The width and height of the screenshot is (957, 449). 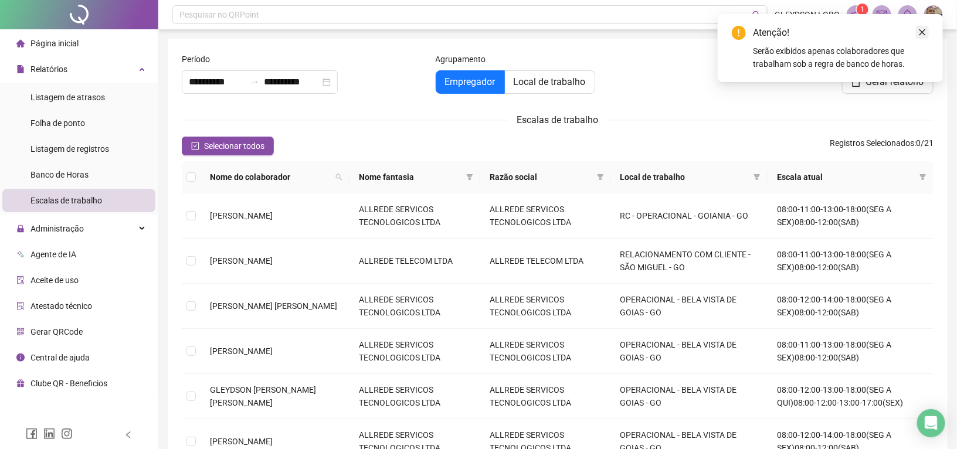 What do you see at coordinates (70, 149) in the screenshot?
I see `span: Listagem de registros` at bounding box center [70, 149].